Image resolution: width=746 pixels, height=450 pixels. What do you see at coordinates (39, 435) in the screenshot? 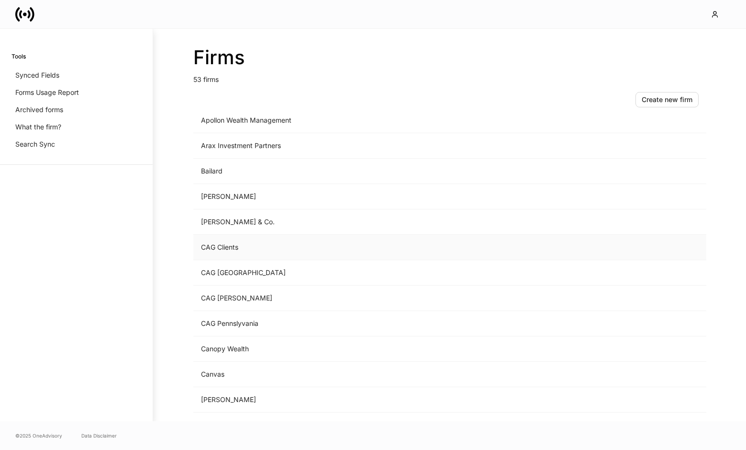
I see `span: © 2025 OneAdvisory` at bounding box center [39, 435].